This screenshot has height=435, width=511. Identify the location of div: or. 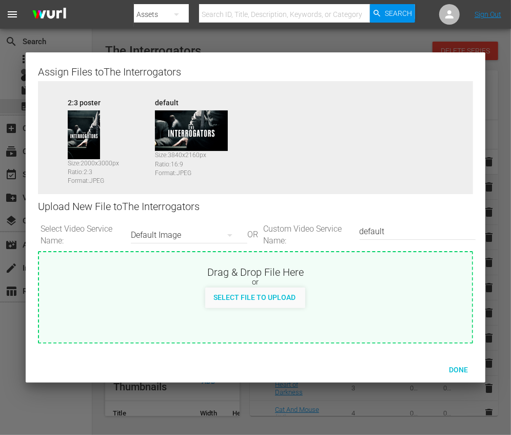
(256, 282).